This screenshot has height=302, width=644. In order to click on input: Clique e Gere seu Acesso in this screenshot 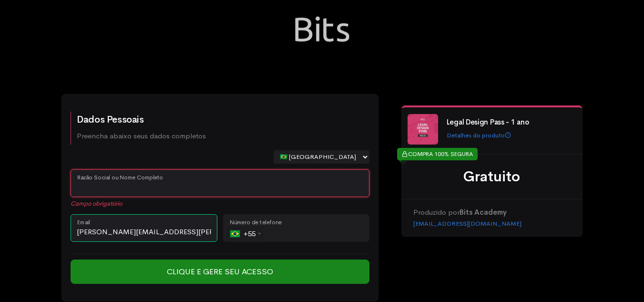, I will do `click(220, 272)`.